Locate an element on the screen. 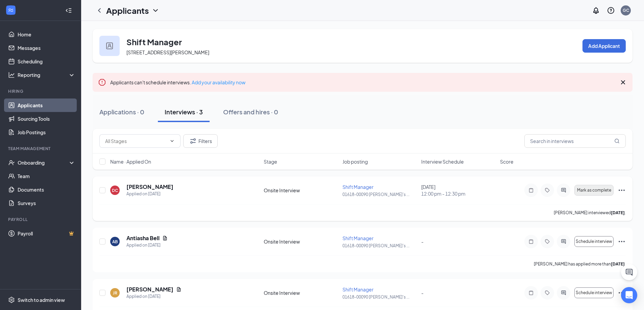 The height and width of the screenshot is (310, 644). h5: Antiasha Bell is located at coordinates (143, 238).